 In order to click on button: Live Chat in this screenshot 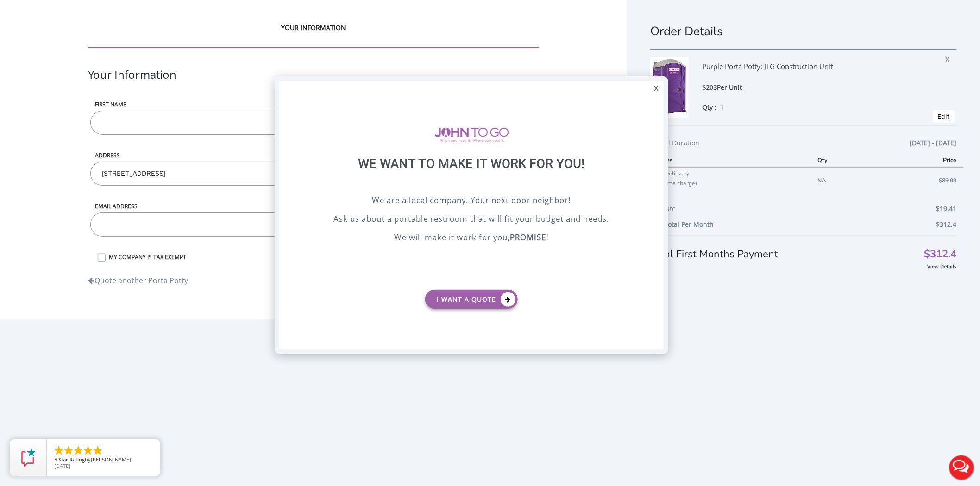, I will do `click(962, 468)`.